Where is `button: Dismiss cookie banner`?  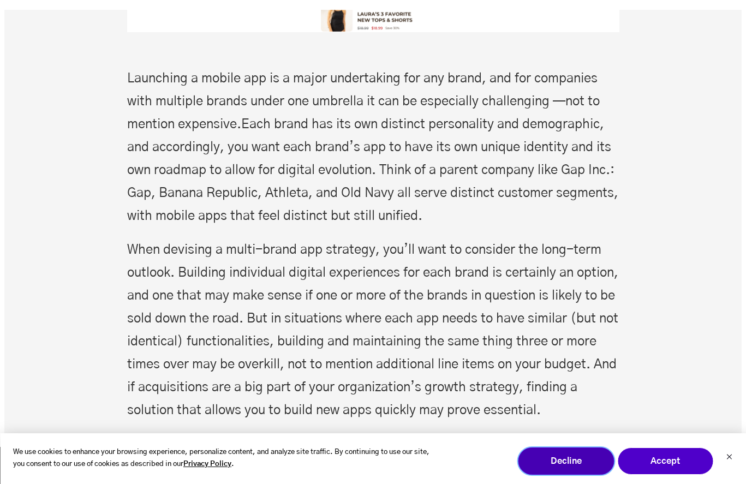 button: Dismiss cookie banner is located at coordinates (729, 458).